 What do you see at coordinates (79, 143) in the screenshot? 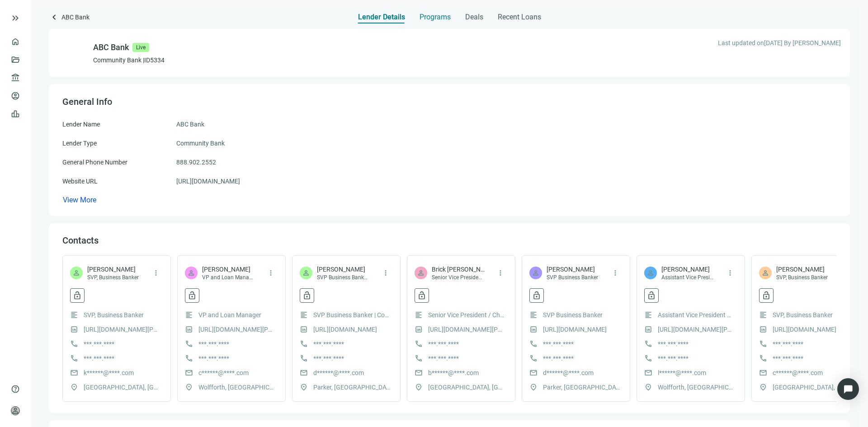
I see `span: Lender Type` at bounding box center [79, 143].